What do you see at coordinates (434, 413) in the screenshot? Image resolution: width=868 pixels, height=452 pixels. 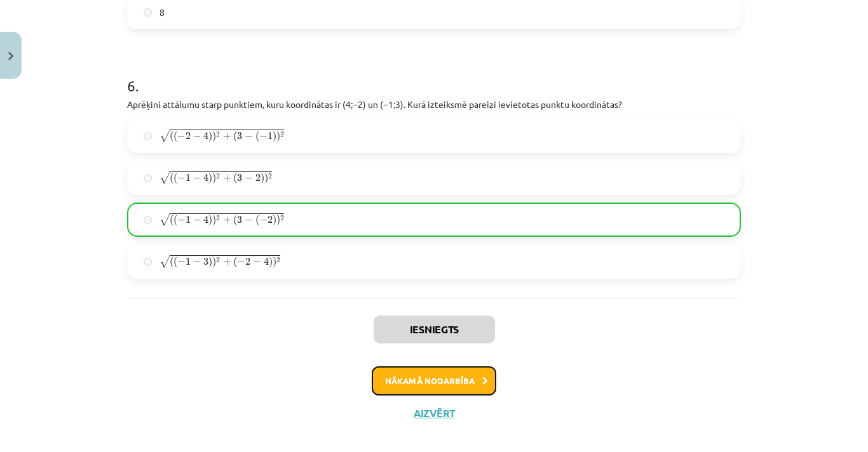 I see `button: Aizvērt` at bounding box center [434, 413].